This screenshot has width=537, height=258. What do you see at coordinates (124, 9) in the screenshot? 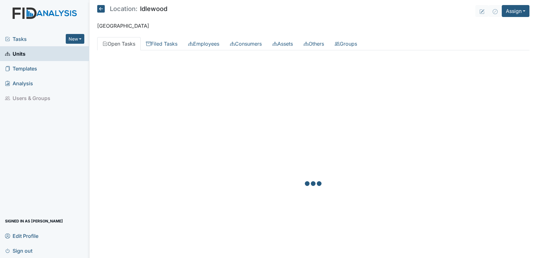
I see `span: Location:` at bounding box center [124, 9].